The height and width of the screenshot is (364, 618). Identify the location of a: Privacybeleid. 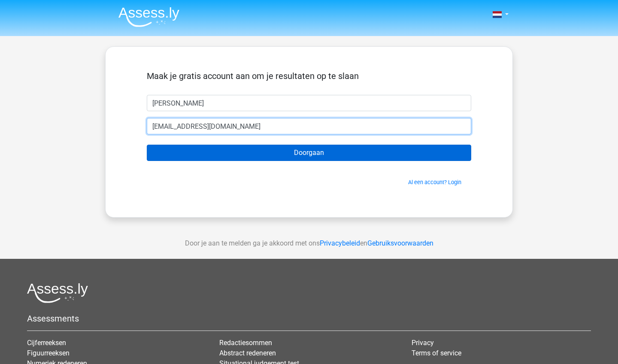
(340, 243).